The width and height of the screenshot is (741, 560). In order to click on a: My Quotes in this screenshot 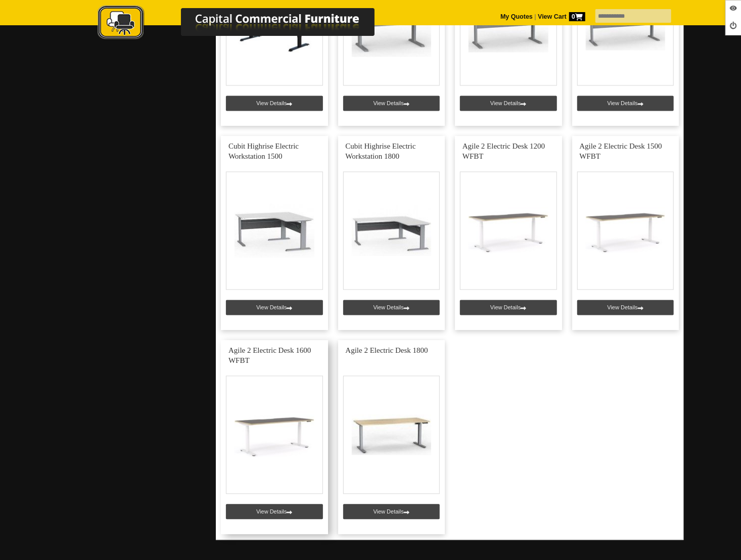, I will do `click(516, 17)`.